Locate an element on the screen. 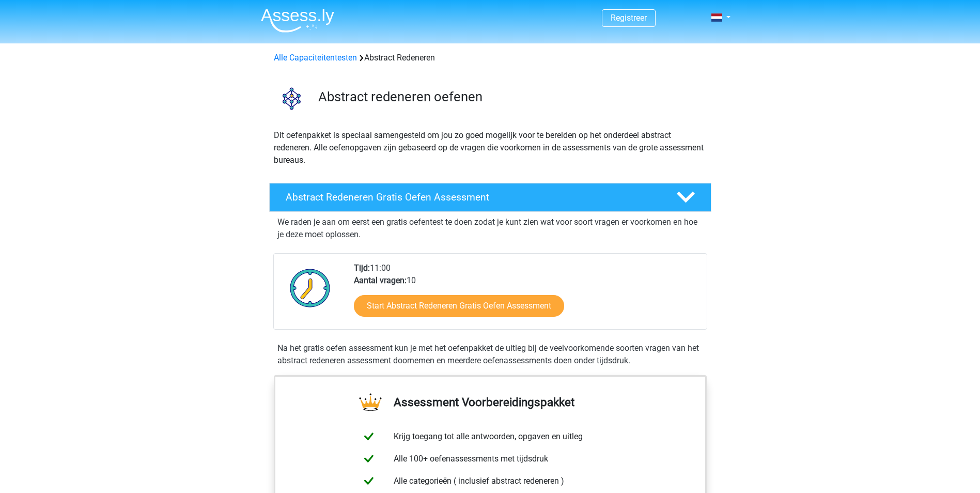 Image resolution: width=980 pixels, height=493 pixels. img: Assessly is located at coordinates (298, 20).